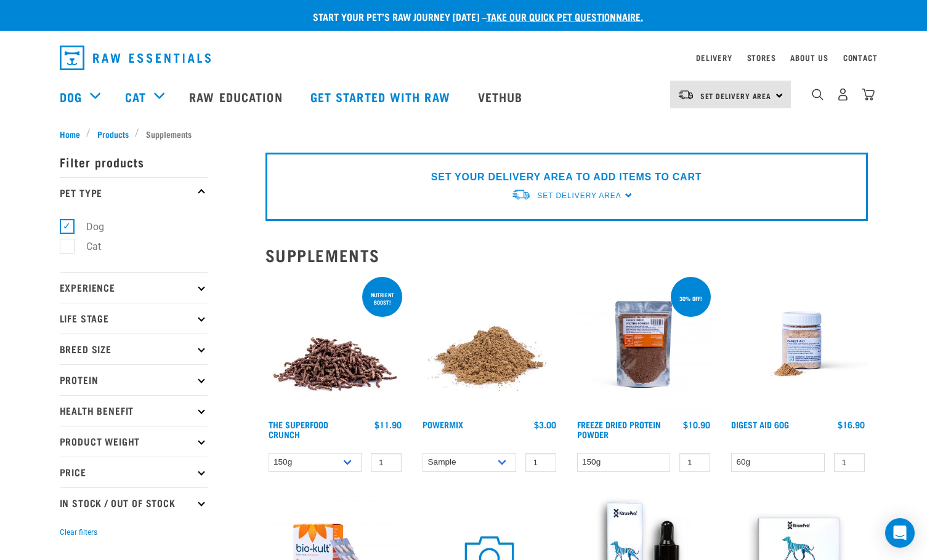 The width and height of the screenshot is (927, 560). Describe the element at coordinates (70, 97) in the screenshot. I see `a: Dog` at that location.